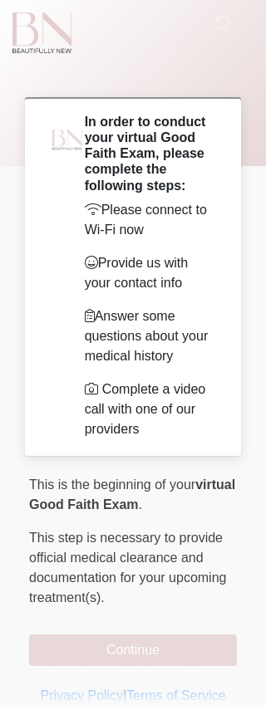 The width and height of the screenshot is (266, 705). What do you see at coordinates (148, 336) in the screenshot?
I see `p: Answer some questions about your medical history` at bounding box center [148, 336].